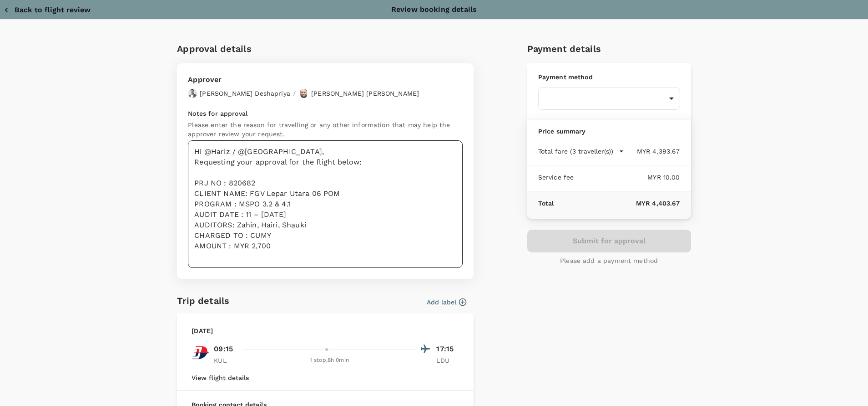 This screenshot has height=406, width=868. Describe the element at coordinates (192, 94) in the screenshot. I see `img: avatar-67a5bcb800f47.png` at that location.